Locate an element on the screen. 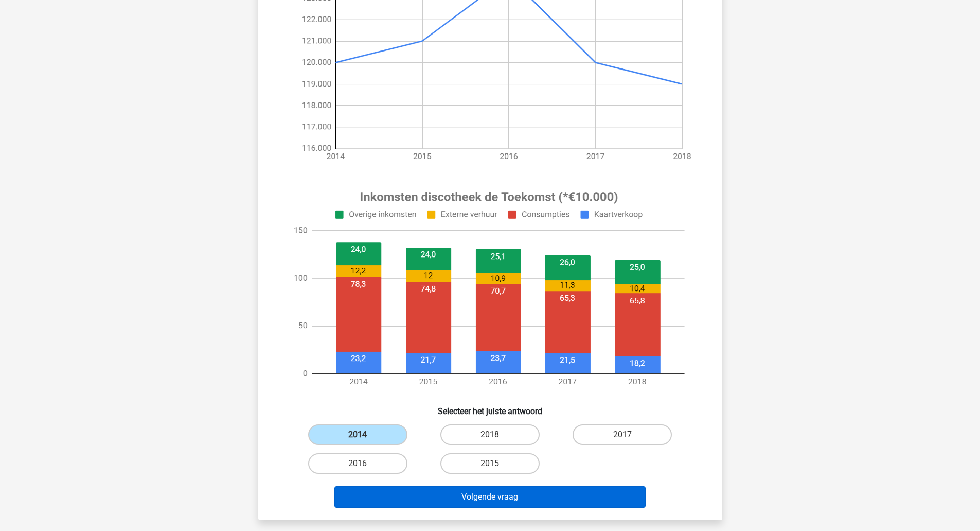 This screenshot has width=980, height=531. label: 2018 is located at coordinates (490, 435).